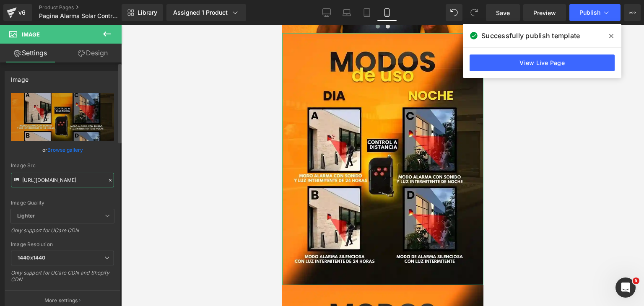 Image resolution: width=644 pixels, height=306 pixels. I want to click on span: Save, so click(503, 13).